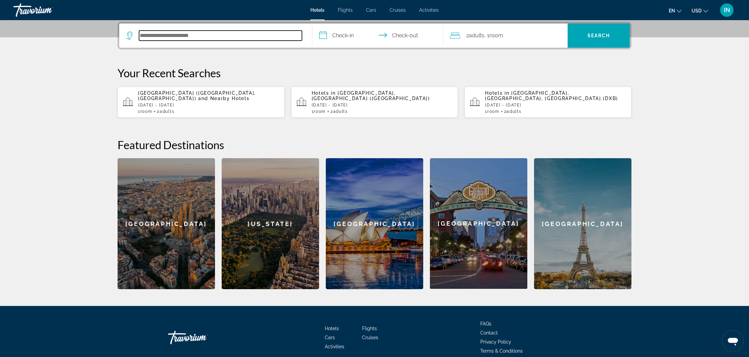 The height and width of the screenshot is (357, 749). What do you see at coordinates (501, 351) in the screenshot?
I see `a: Terms & Conditions` at bounding box center [501, 351].